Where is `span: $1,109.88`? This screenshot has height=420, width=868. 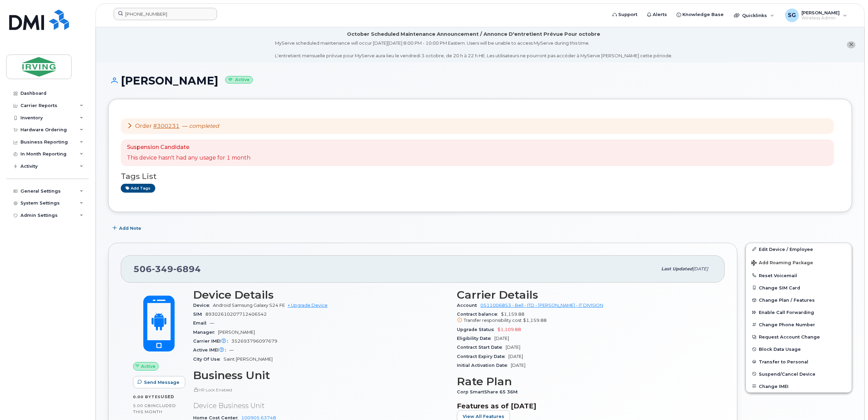
span: $1,109.88 is located at coordinates (509, 329).